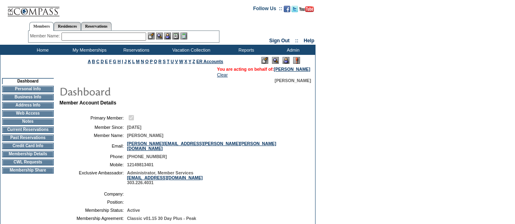  I want to click on a: Z, so click(194, 61).